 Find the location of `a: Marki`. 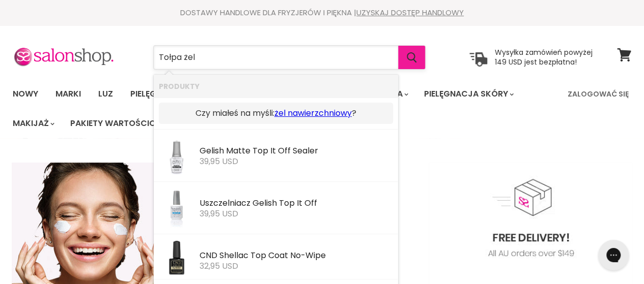

a: Marki is located at coordinates (68, 94).